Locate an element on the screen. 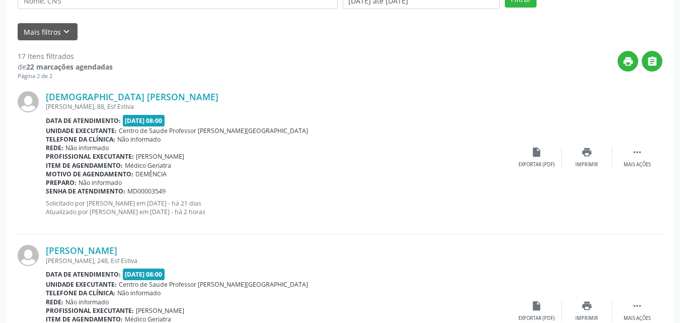 The image size is (680, 323). div: de is located at coordinates (65, 66).